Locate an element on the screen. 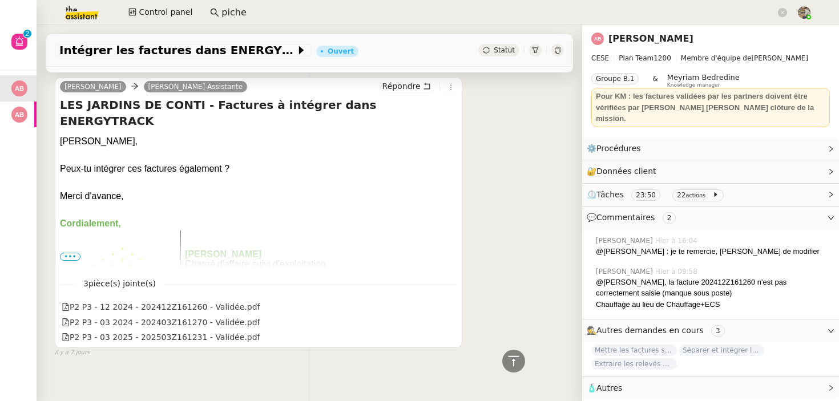 This screenshot has width=839, height=401. app-user-label: Knowledge manager is located at coordinates (703, 80).